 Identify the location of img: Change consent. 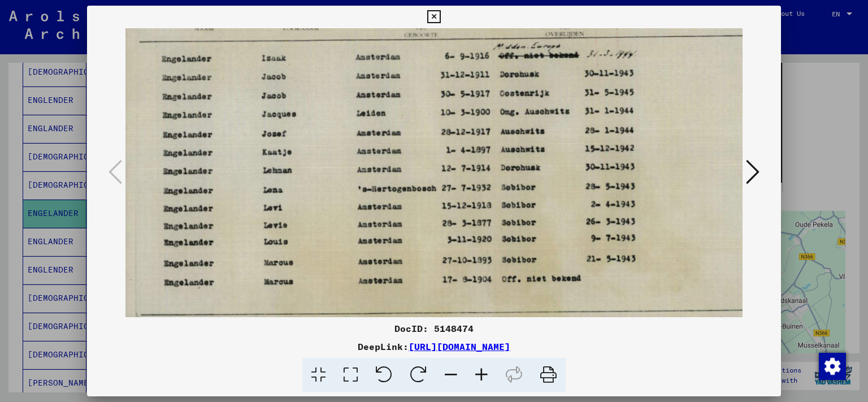
(832, 366).